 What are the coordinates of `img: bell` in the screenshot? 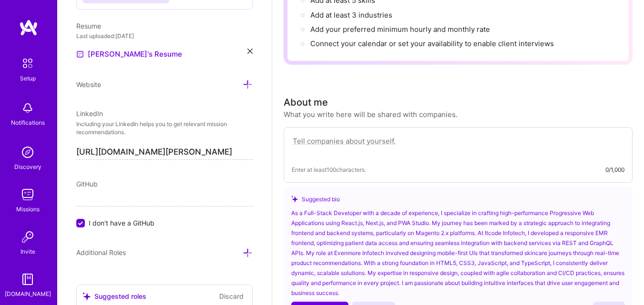 It's located at (27, 108).